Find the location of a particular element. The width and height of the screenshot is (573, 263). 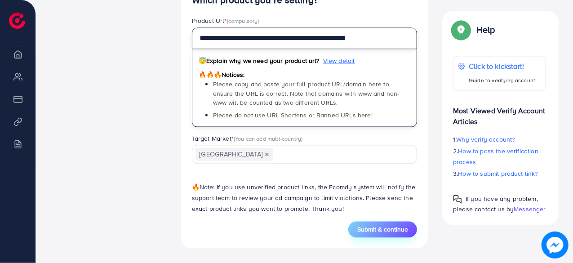

a: logo is located at coordinates (17, 21).